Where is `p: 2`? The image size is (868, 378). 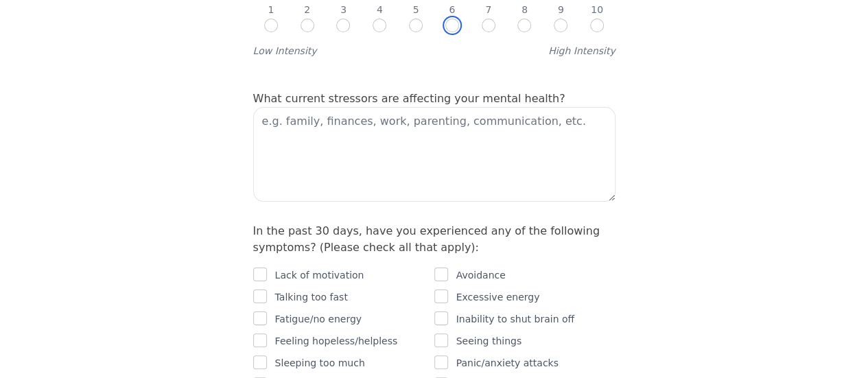
p: 2 is located at coordinates (307, 10).